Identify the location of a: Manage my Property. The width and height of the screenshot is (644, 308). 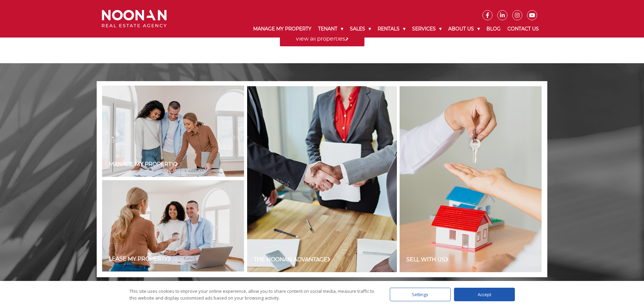
(143, 164).